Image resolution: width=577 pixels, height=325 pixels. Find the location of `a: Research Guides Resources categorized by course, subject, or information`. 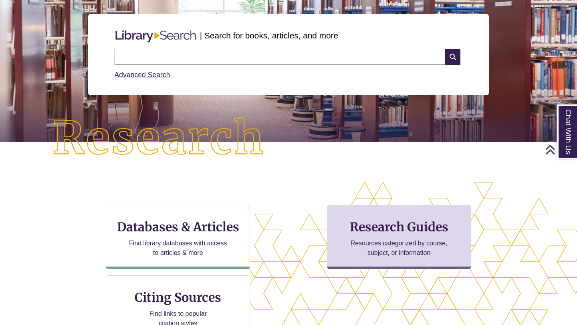

a: Research Guides Resources categorized by course, subject, or information is located at coordinates (399, 237).